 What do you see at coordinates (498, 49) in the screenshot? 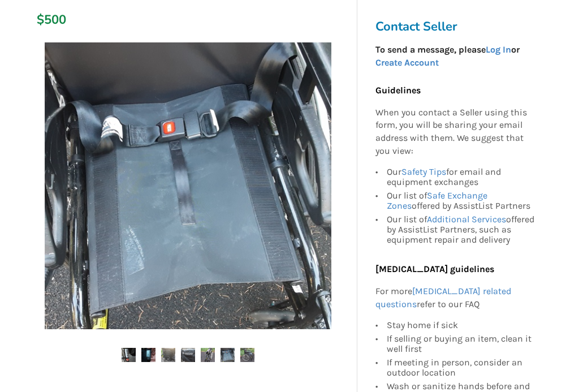
I see `a: Log In` at bounding box center [498, 49].